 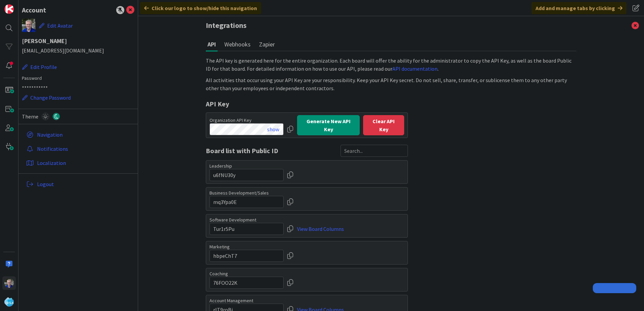 I want to click on button: Edit Profile, so click(x=39, y=67).